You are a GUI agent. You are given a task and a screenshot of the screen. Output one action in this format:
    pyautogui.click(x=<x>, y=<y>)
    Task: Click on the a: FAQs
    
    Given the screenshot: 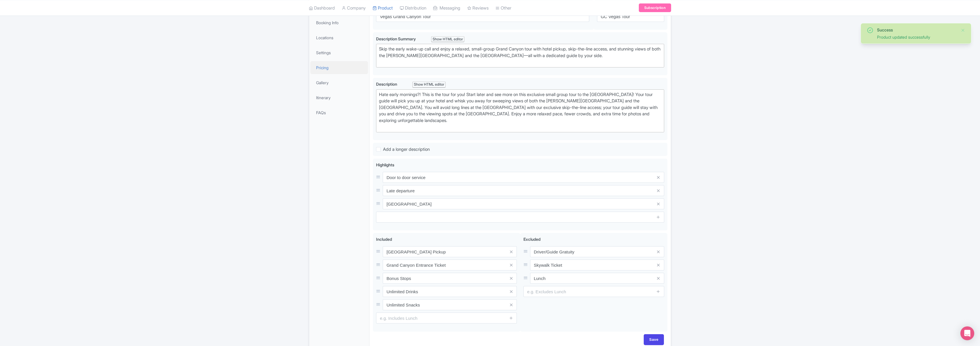 What is the action you would take?
    pyautogui.click(x=339, y=112)
    